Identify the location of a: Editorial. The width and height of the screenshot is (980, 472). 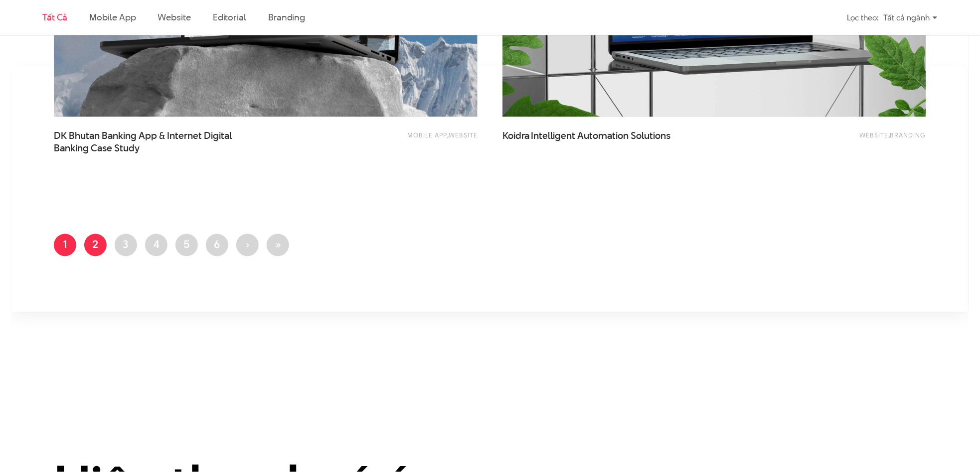
(229, 17).